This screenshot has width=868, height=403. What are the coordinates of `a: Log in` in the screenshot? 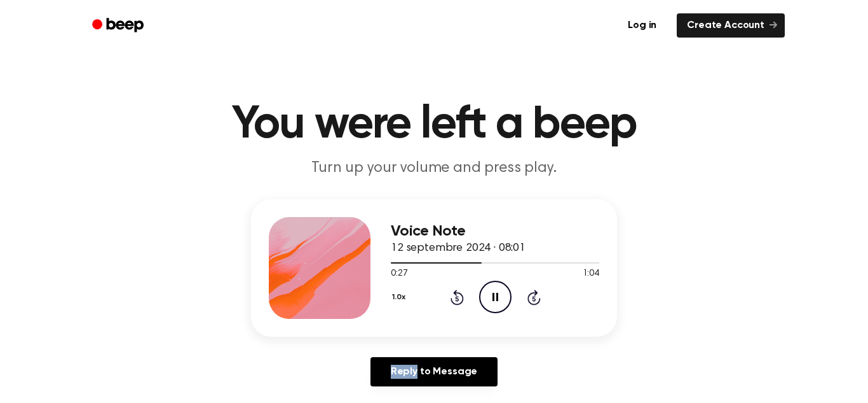 It's located at (642, 25).